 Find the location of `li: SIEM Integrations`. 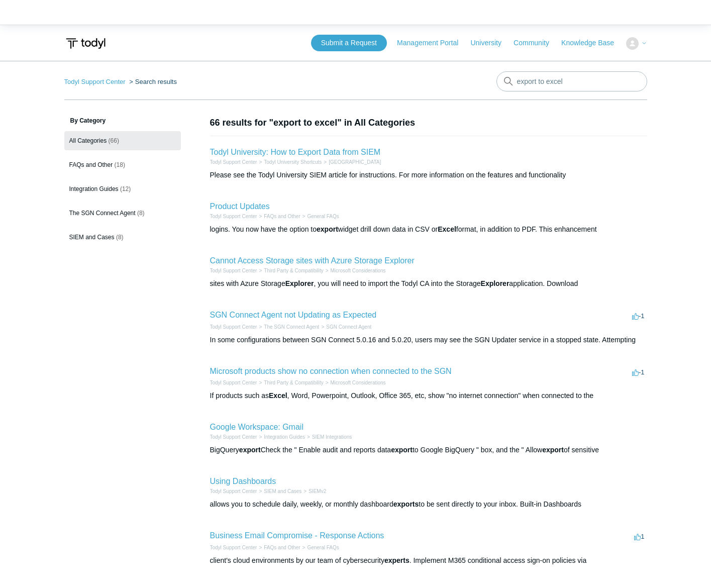

li: SIEM Integrations is located at coordinates (328, 437).